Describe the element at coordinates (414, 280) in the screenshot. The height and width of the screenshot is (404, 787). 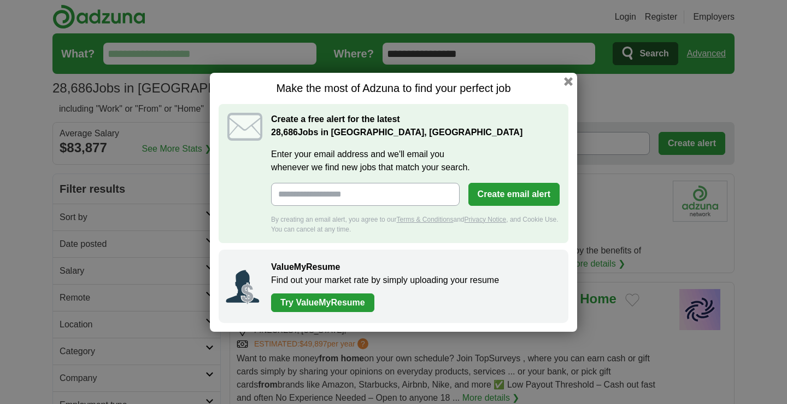
I see `p: Find out your market rate by simply uploading your resume` at that location.